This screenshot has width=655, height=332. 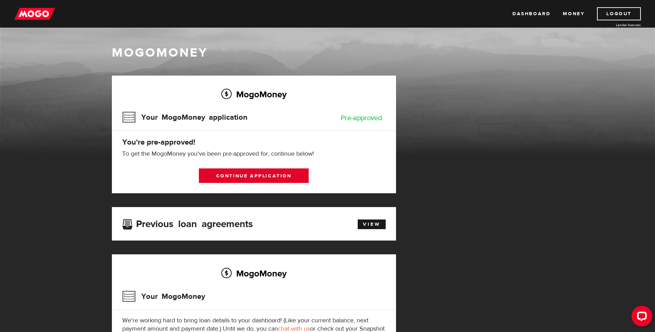 What do you see at coordinates (254, 154) in the screenshot?
I see `p: To get the MogoMoney you've been pre-approved for, continue below!` at bounding box center [254, 154].